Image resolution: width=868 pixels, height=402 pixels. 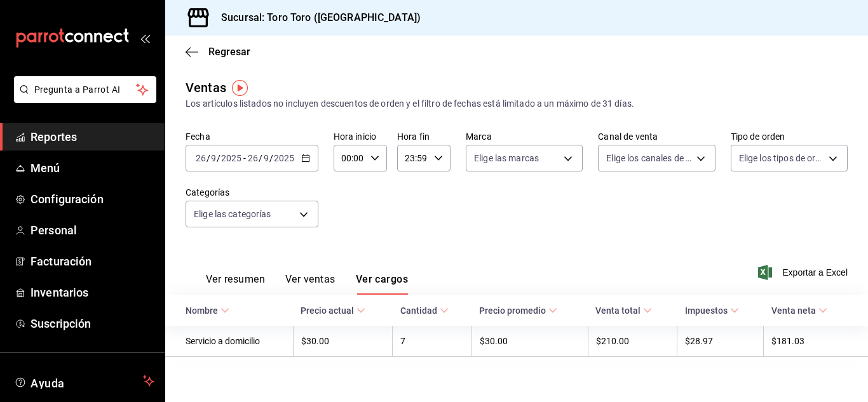 I want to click on a: Pregunta a Parrot AI, so click(x=83, y=98).